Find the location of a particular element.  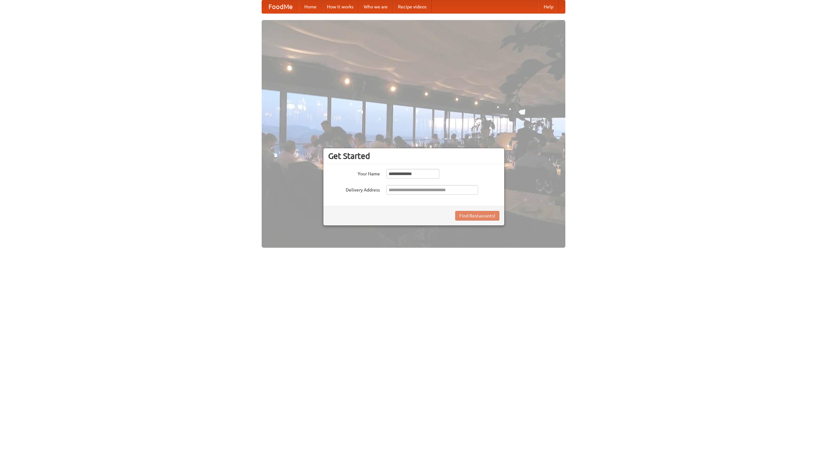

label: Your Name is located at coordinates (354, 173).